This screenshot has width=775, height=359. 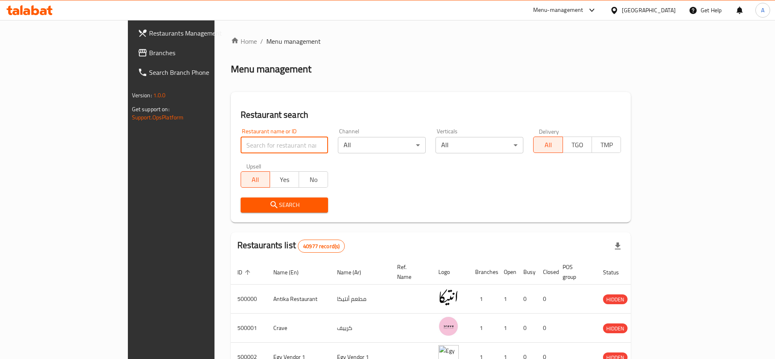 What do you see at coordinates (245, 272) in the screenshot?
I see `span: ID` at bounding box center [245, 272].